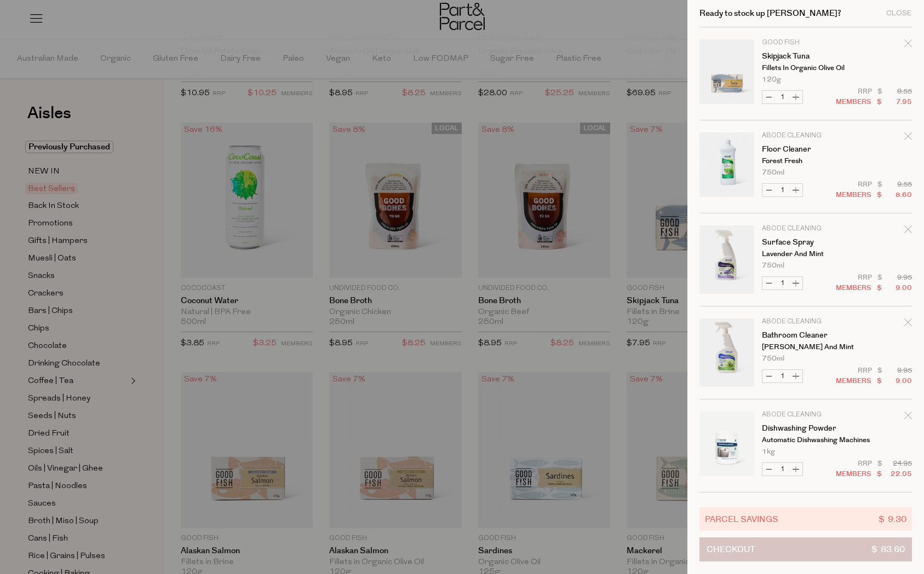  I want to click on span: 1kg, so click(769, 452).